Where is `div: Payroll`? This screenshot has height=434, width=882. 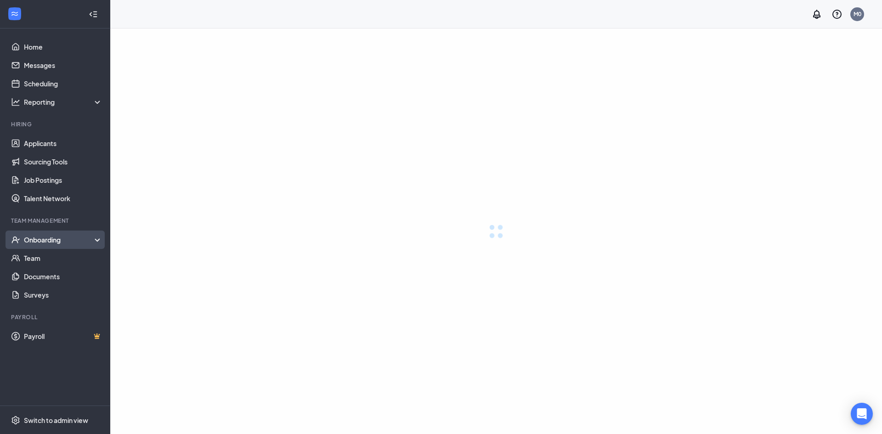 div: Payroll is located at coordinates (56, 317).